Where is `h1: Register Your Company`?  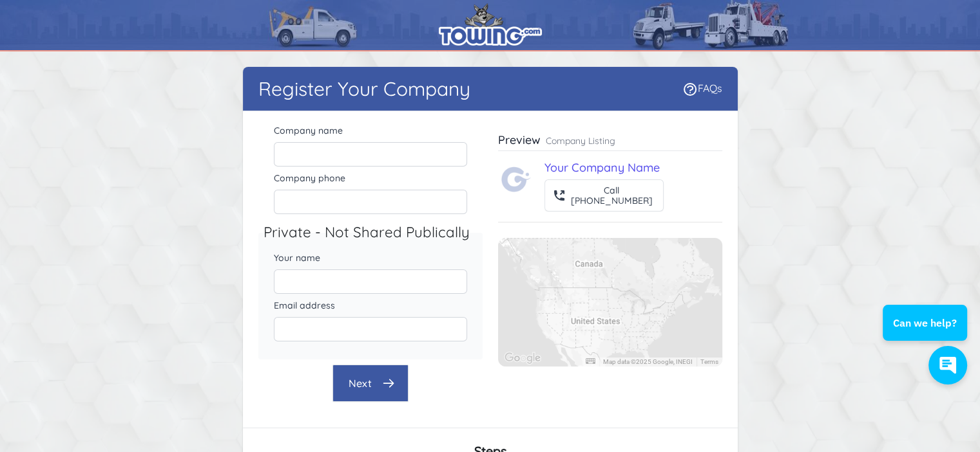
h1: Register Your Company is located at coordinates (364, 89).